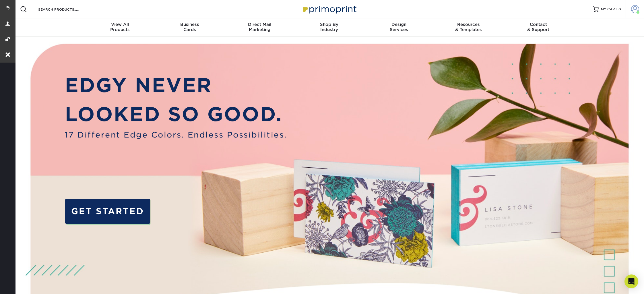  Describe the element at coordinates (619, 9) in the screenshot. I see `span: 0` at that location.